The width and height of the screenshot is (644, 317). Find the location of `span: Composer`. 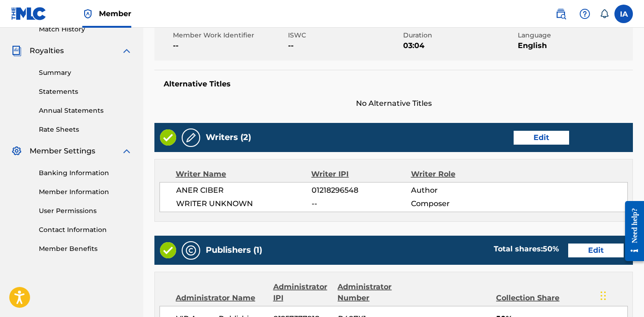

span: Composer is located at coordinates (456, 204).